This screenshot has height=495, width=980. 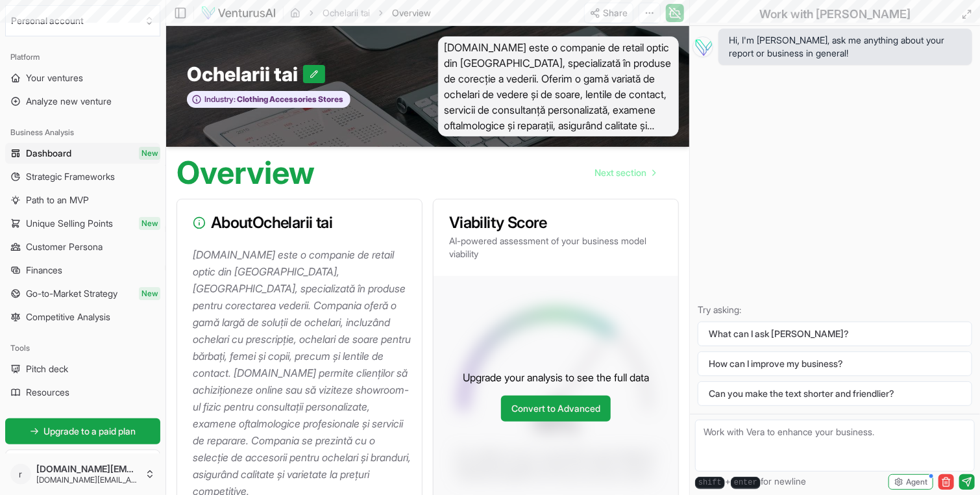 I want to click on kbd: shift, so click(x=710, y=482).